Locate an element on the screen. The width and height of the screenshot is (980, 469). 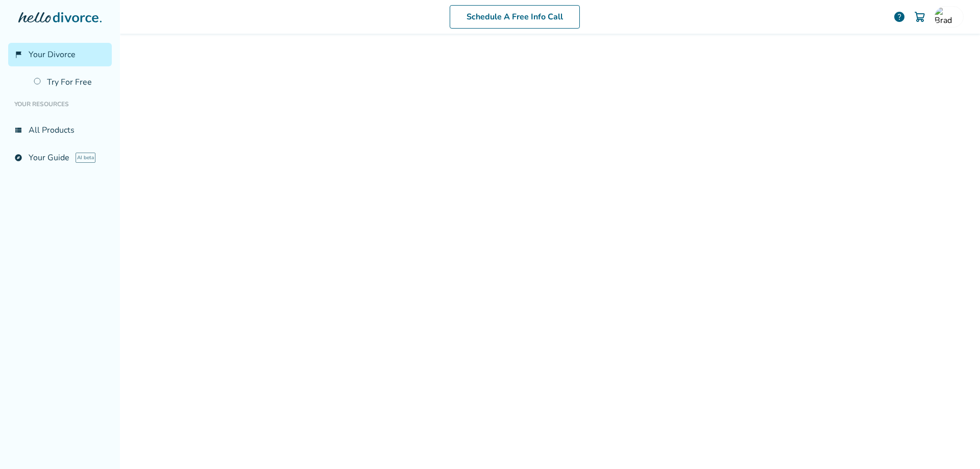
a: flag_2Your Divorce is located at coordinates (60, 55).